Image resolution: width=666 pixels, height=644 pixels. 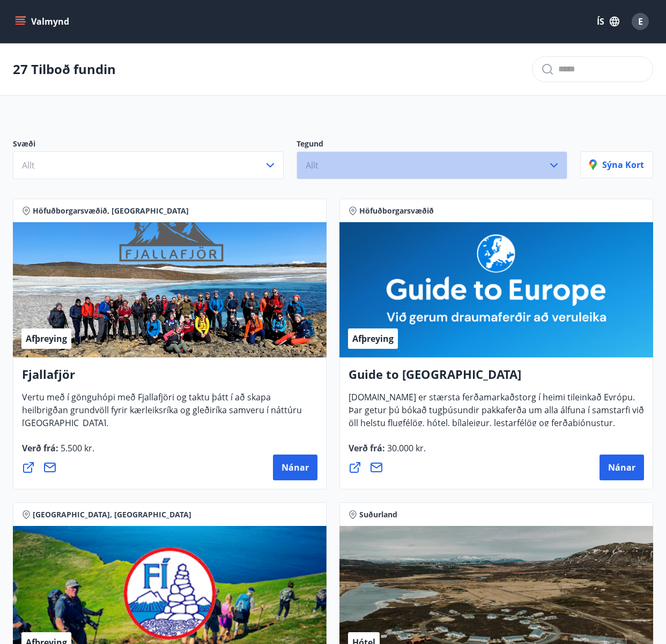 I want to click on p: Sýna kort, so click(x=617, y=165).